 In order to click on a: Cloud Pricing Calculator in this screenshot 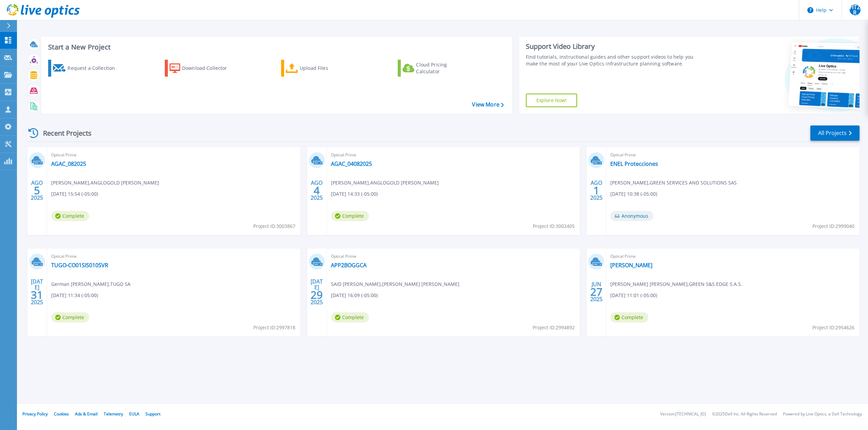, I will do `click(435, 68)`.